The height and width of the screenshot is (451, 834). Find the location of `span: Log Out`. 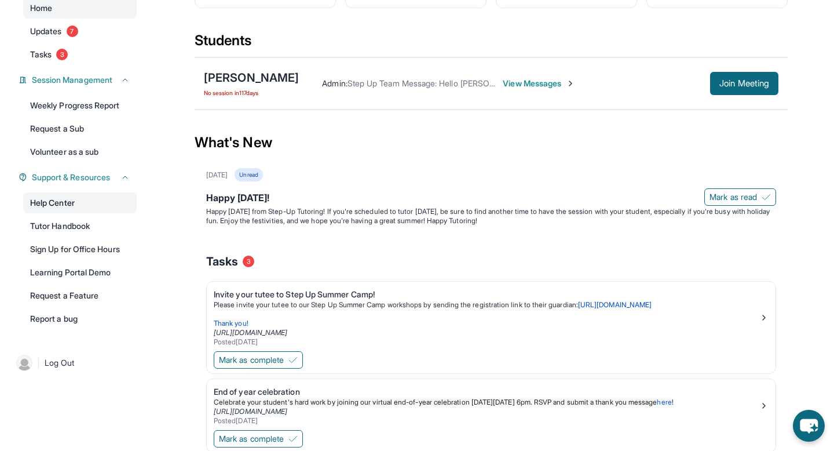

span: Log Out is located at coordinates (60, 363).